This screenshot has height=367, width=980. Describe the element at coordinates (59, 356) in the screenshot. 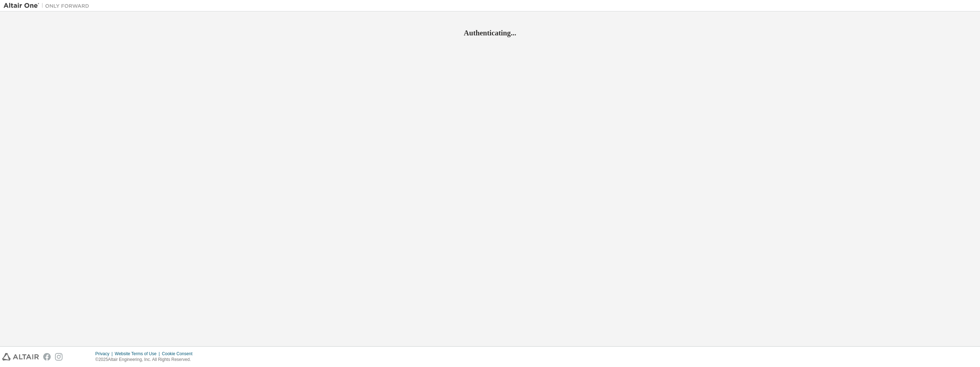

I see `img: instagram.svg` at that location.